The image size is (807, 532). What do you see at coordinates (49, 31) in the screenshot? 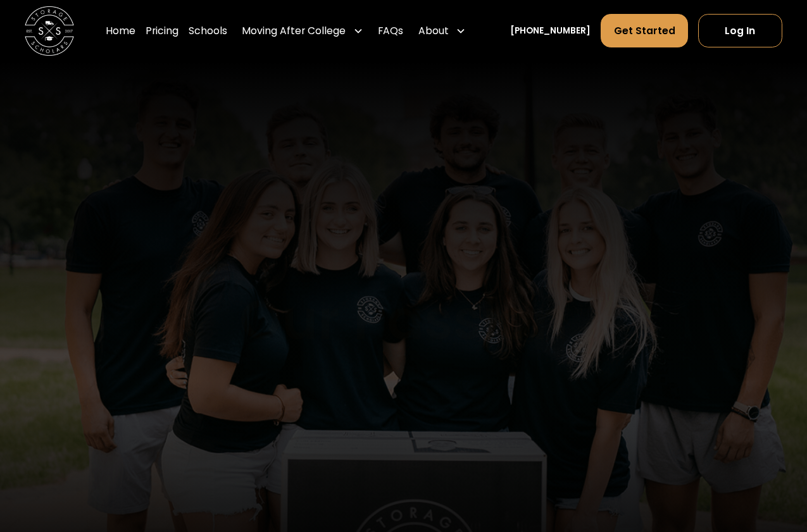
I see `img: Storage Scholars main logo` at bounding box center [49, 31].